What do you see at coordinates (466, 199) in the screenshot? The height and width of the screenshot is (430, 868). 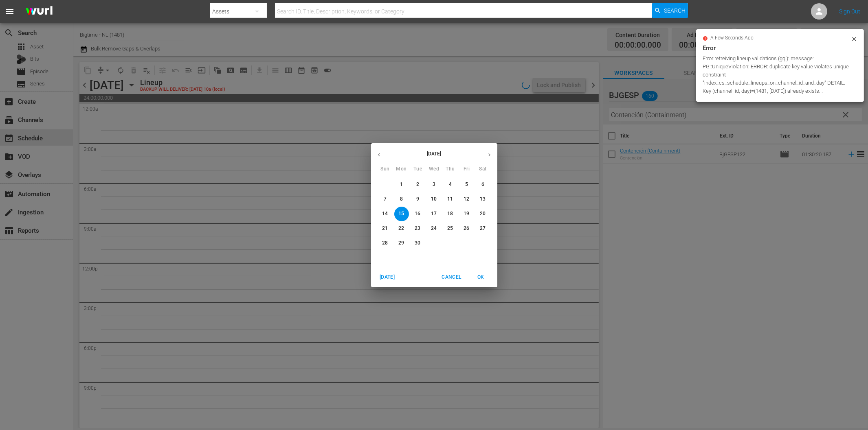 I see `p: 12` at bounding box center [466, 199].